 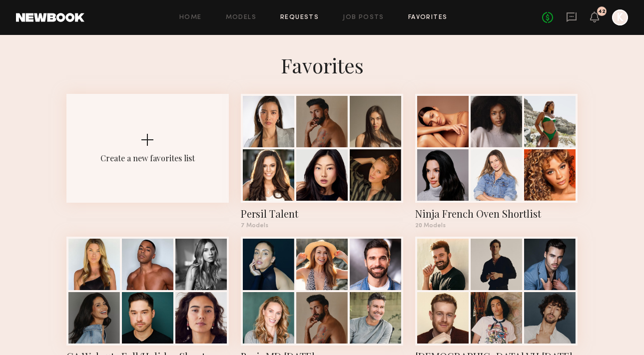 What do you see at coordinates (620, 18) in the screenshot?
I see `a: K` at bounding box center [620, 18].